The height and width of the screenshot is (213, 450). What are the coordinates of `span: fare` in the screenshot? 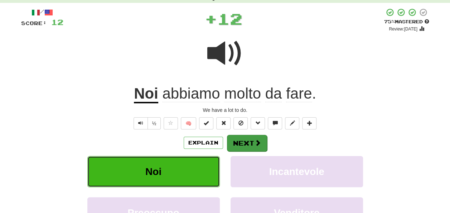 It's located at (299, 93).